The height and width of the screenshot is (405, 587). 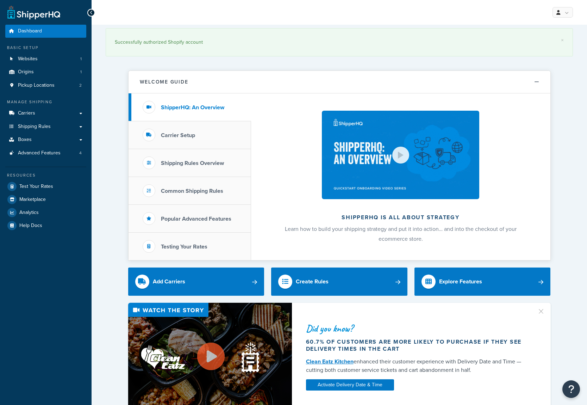 What do you see at coordinates (25, 140) in the screenshot?
I see `span: Boxes` at bounding box center [25, 140].